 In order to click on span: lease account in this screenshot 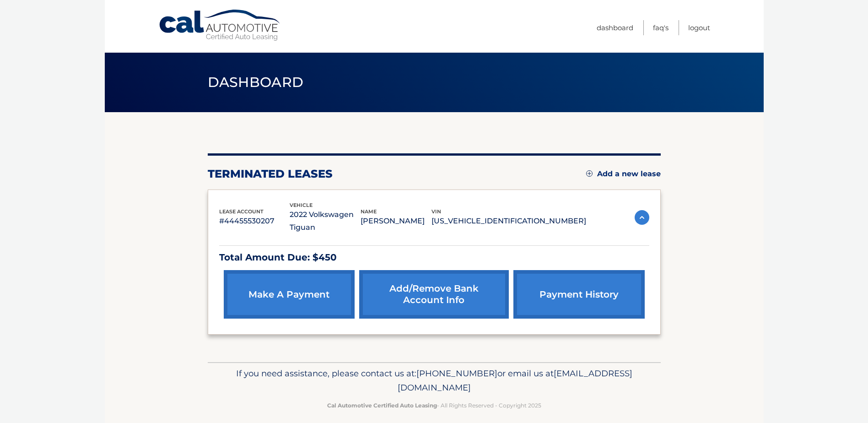, I will do `click(241, 211)`.